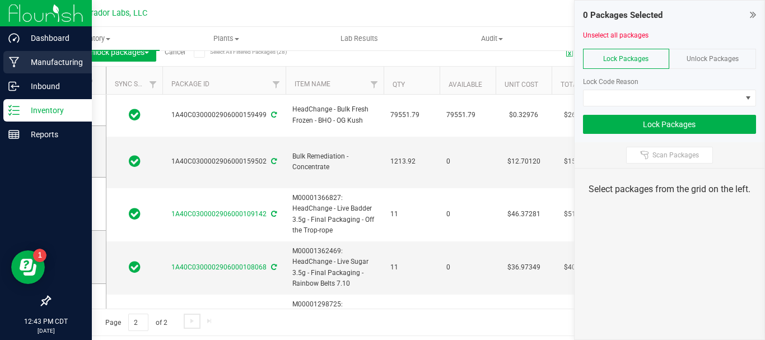 The height and width of the screenshot is (340, 765). I want to click on button: Export to Excel, so click(595, 52).